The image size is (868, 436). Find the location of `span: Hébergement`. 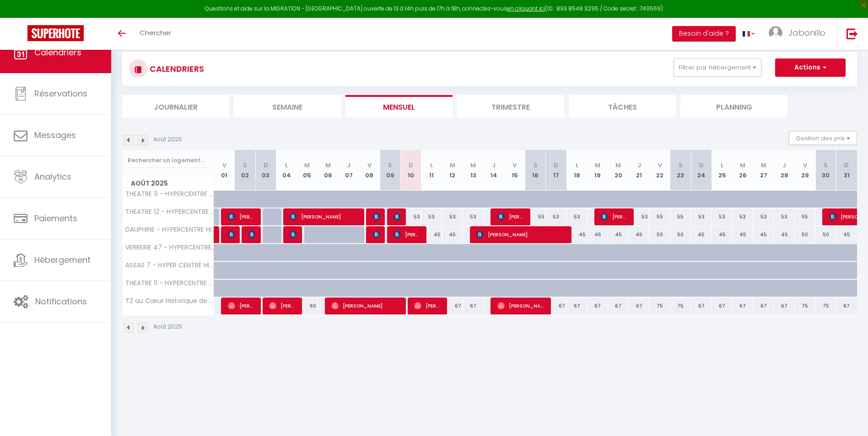

span: Hébergement is located at coordinates (62, 260).